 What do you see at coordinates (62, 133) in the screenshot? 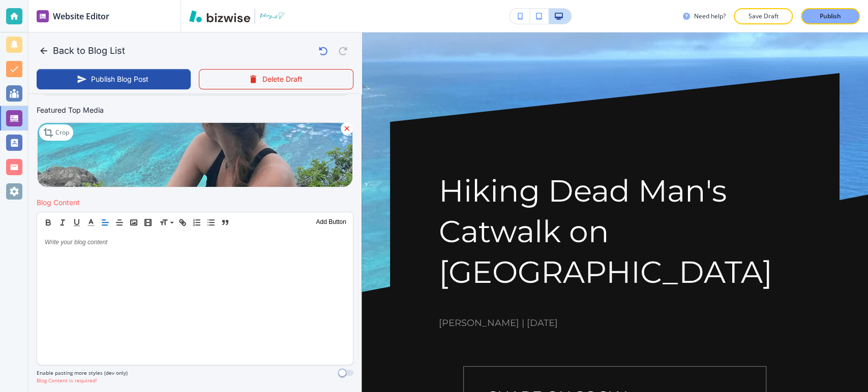
I see `p: Crop` at bounding box center [62, 133].